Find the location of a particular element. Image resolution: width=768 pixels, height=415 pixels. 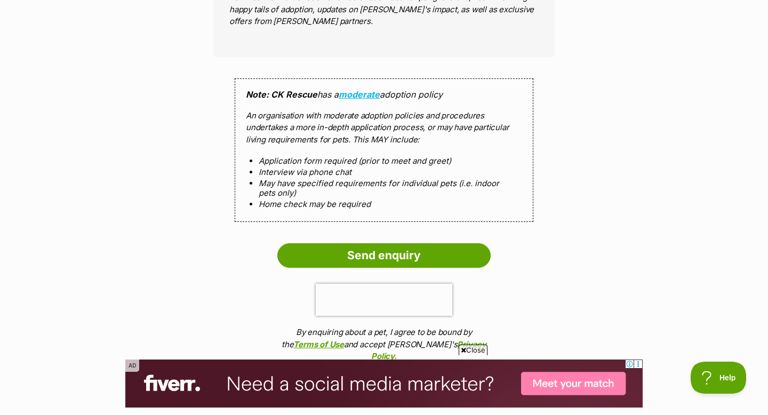

div: has a adoption policy is located at coordinates (384, 150).